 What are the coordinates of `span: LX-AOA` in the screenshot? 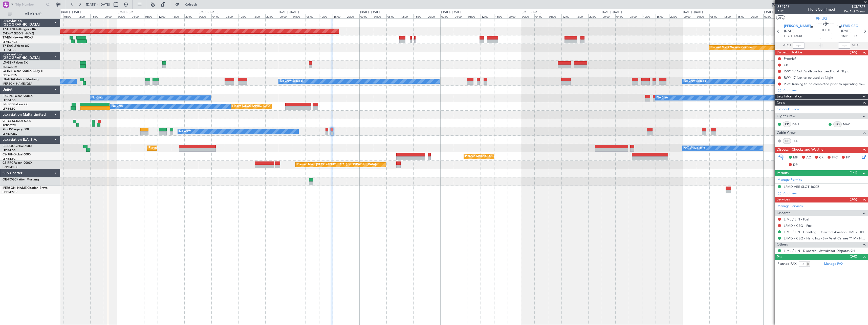 It's located at (8, 80).